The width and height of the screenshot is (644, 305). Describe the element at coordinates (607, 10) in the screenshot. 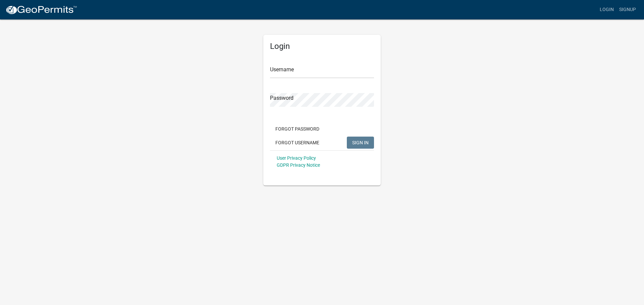

I see `a: Login` at that location.